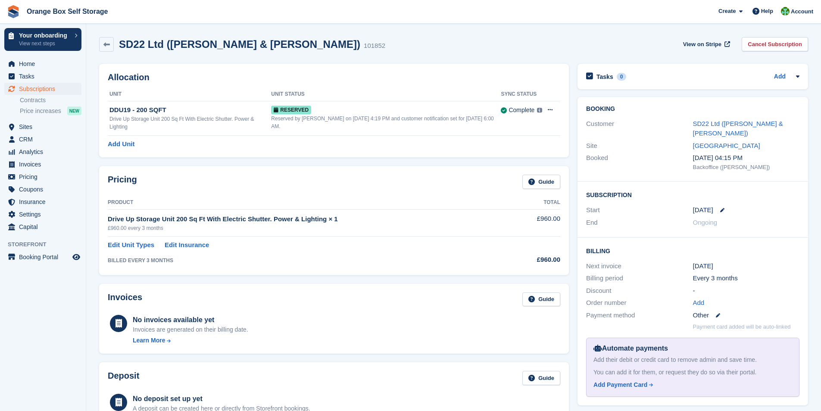 The image size is (821, 411). I want to click on th: Unit Status, so click(386, 94).